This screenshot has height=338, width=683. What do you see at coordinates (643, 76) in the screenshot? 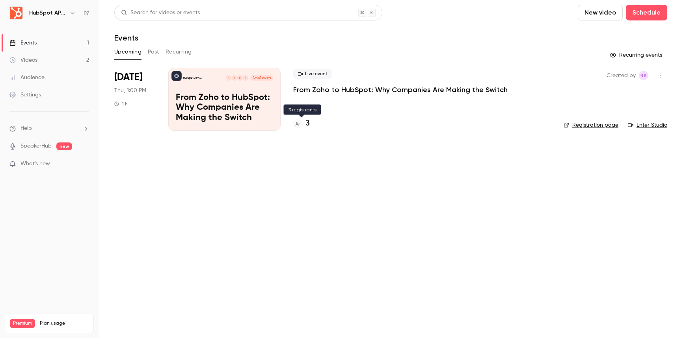
I see `span: RS` at bounding box center [643, 76].